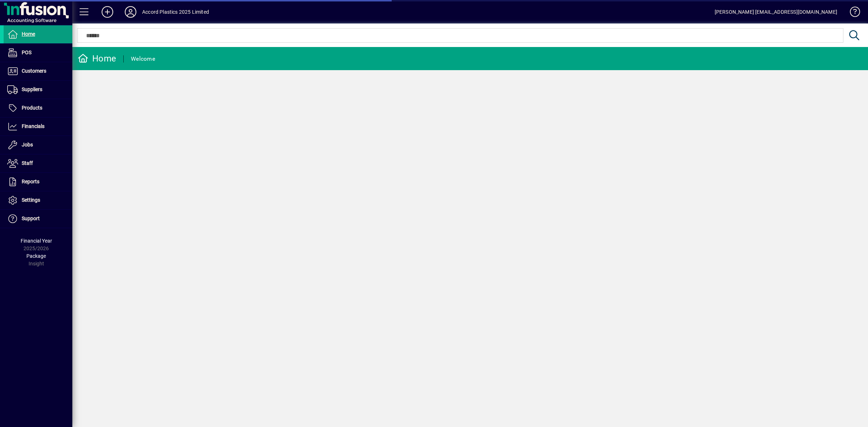  I want to click on a: Knowledge Base, so click(852, 13).